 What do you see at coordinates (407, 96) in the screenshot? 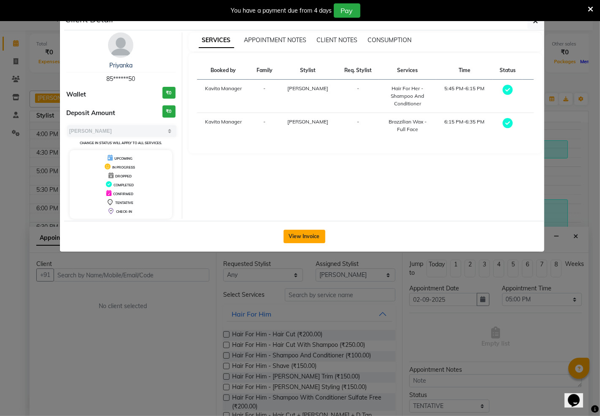
I see `div: Hair For Her - Shampoo And Conditioner` at bounding box center [407, 96].